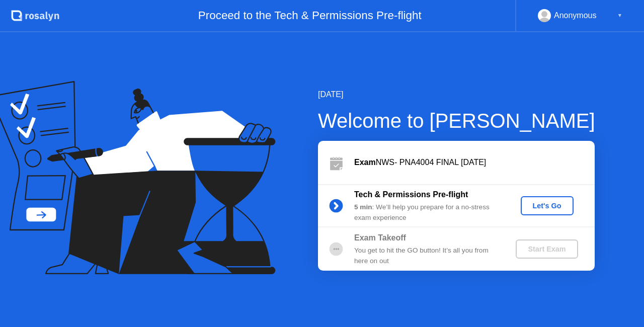 The width and height of the screenshot is (644, 327). Describe the element at coordinates (363, 207) in the screenshot. I see `b: 5 min` at that location.